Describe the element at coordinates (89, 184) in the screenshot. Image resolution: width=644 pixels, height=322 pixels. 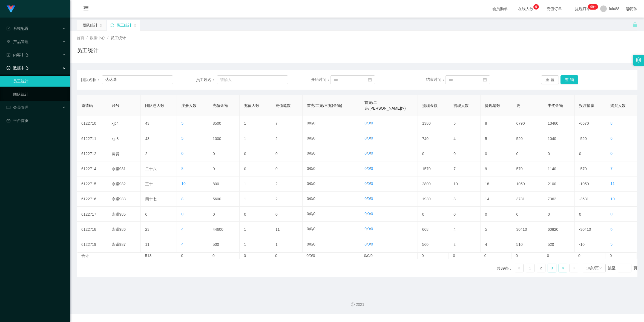
I see `font: 6122715` at that location.